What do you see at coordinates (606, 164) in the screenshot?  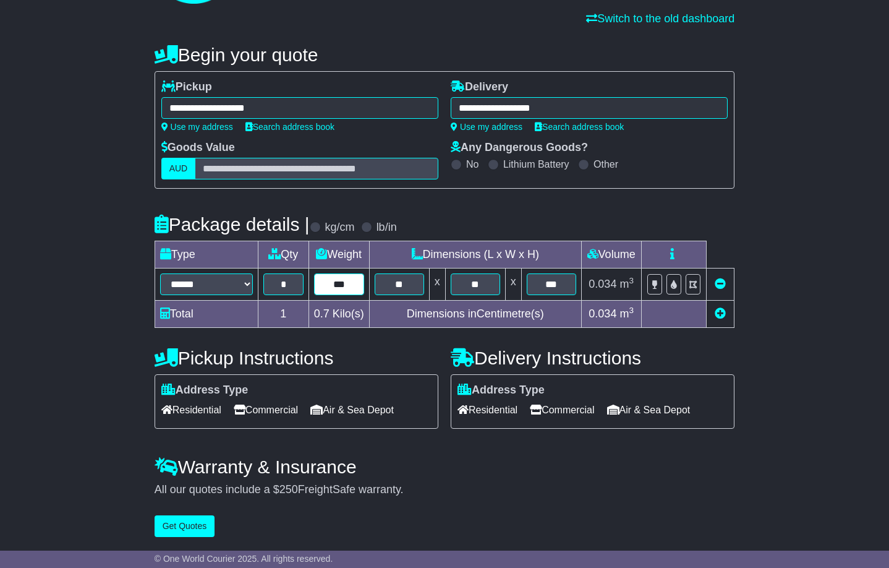 I see `label: Other` at bounding box center [606, 164].